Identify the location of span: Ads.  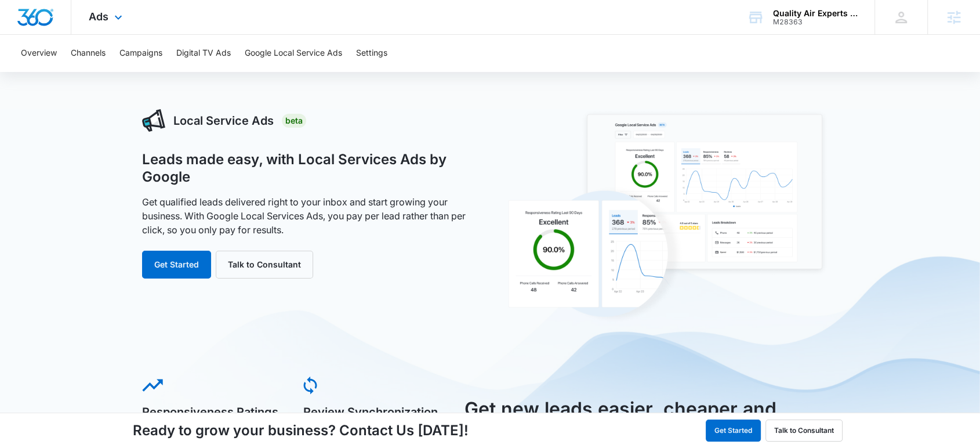
(99, 16).